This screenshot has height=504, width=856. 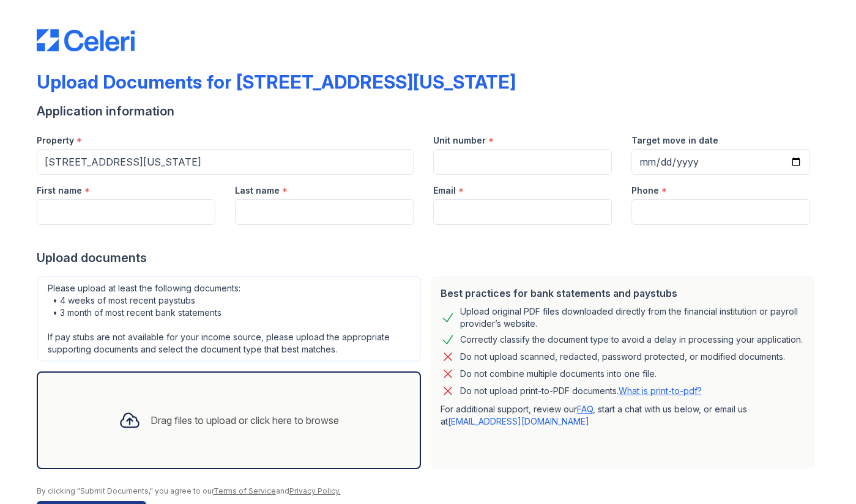 What do you see at coordinates (245, 420) in the screenshot?
I see `div: Drag files to upload or click here to browse` at bounding box center [245, 420].